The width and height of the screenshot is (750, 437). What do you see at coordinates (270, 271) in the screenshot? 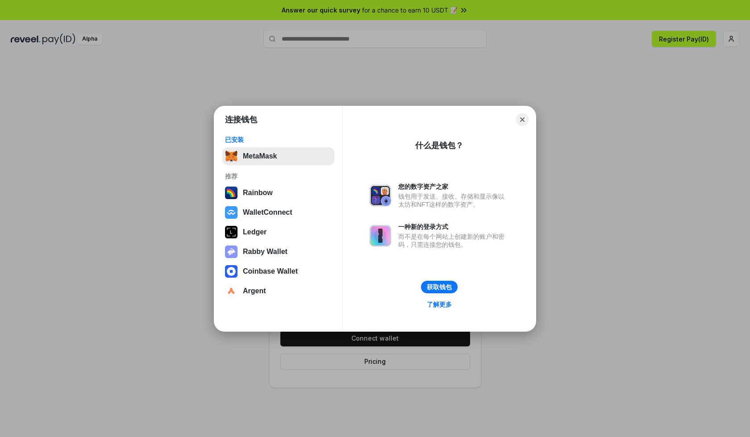
I see `div: Coinbase Wallet` at bounding box center [270, 271].